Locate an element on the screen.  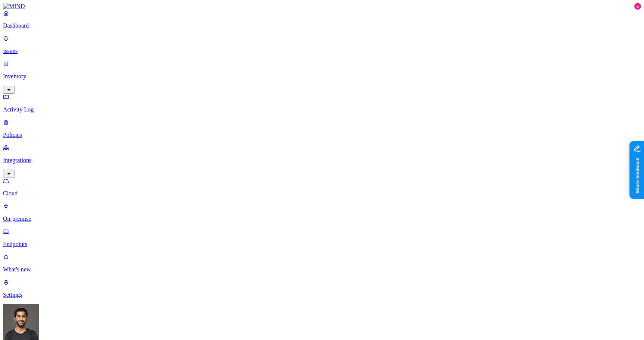
p: Issues is located at coordinates (322, 51).